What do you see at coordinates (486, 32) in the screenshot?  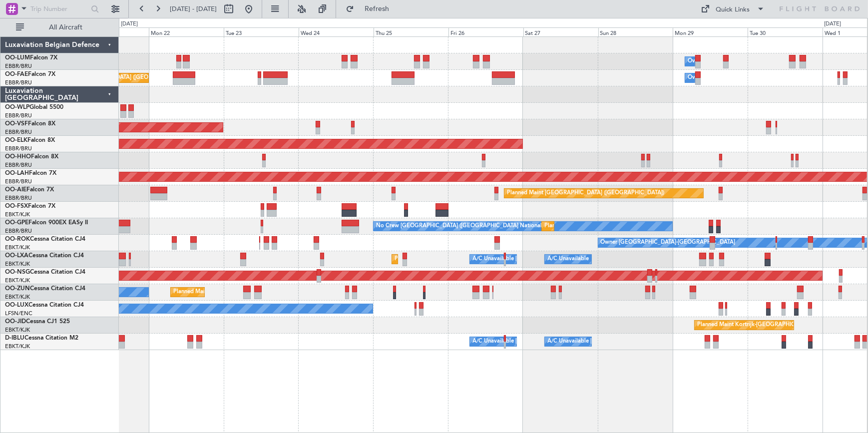 I see `div: Fri 26` at bounding box center [486, 32].